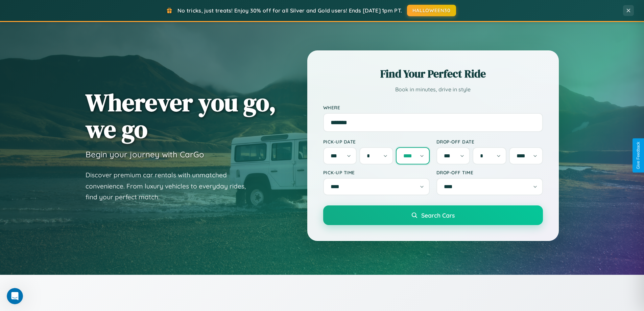  What do you see at coordinates (376, 172) in the screenshot?
I see `label: Pick-up Time` at bounding box center [376, 172].